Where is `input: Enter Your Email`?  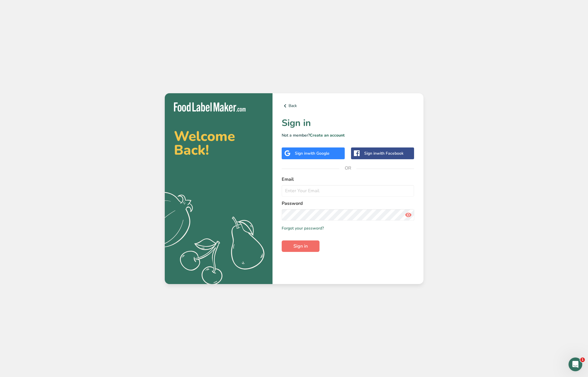
input: Enter Your Email is located at coordinates (348, 191).